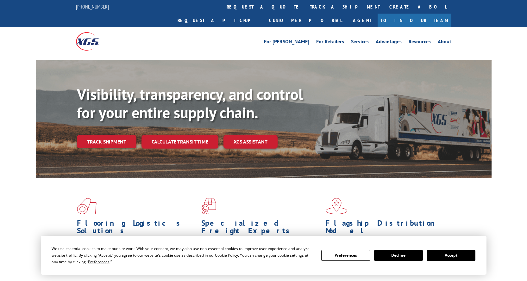  What do you see at coordinates (385, 229) in the screenshot?
I see `h1: Flagship Distribution Model` at bounding box center [385, 229].